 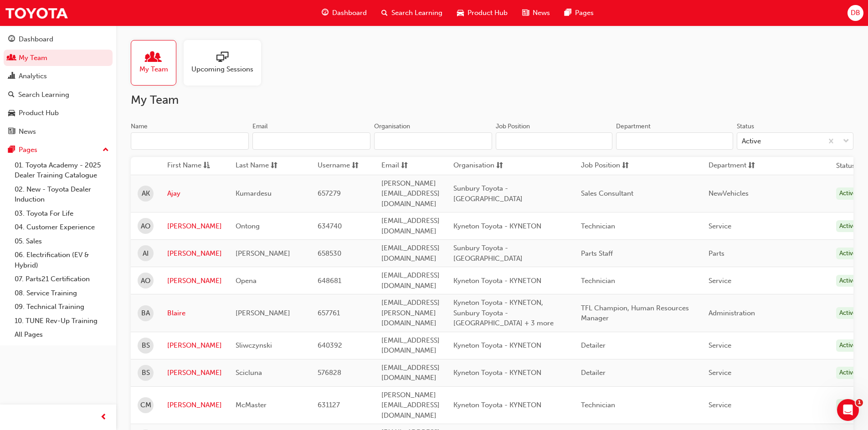 What do you see at coordinates (311, 141) in the screenshot?
I see `input: Email` at bounding box center [311, 141].